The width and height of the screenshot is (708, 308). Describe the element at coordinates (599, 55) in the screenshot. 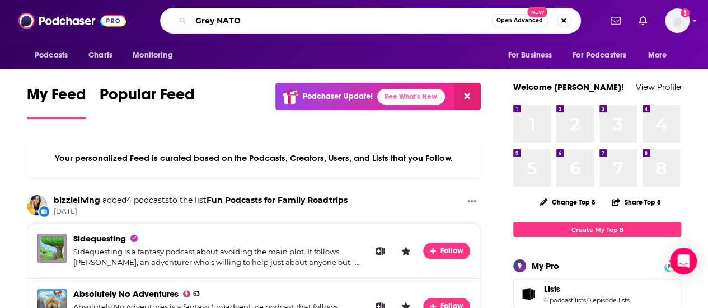

I see `span: For Podcasters` at that location.